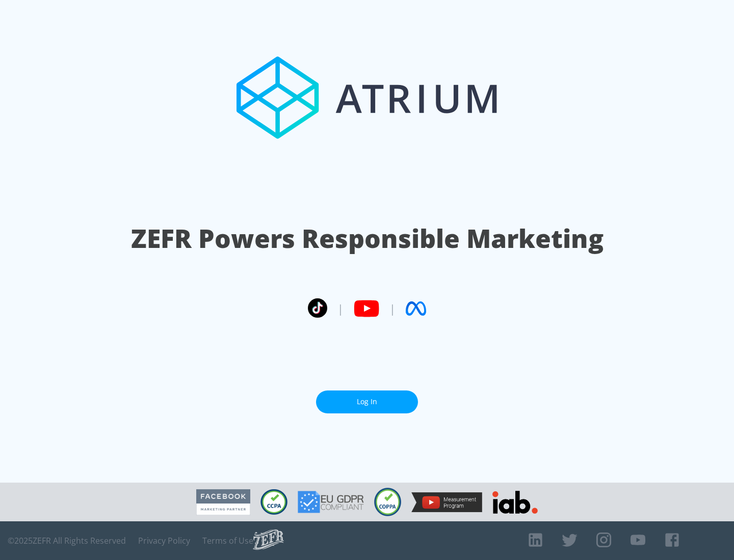 The height and width of the screenshot is (560, 734). What do you see at coordinates (367, 402) in the screenshot?
I see `a: Log In` at bounding box center [367, 402].